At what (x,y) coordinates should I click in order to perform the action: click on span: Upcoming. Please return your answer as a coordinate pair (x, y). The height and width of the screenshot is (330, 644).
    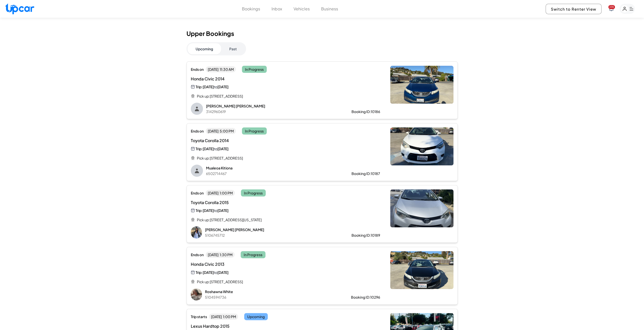
    Looking at the image, I should click on (256, 317).